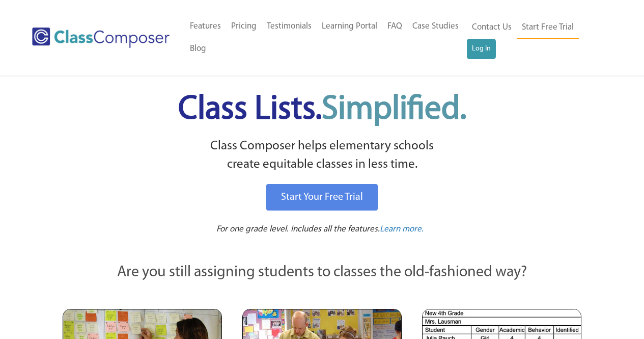  What do you see at coordinates (322, 197) in the screenshot?
I see `a: Start Your Free Trial` at bounding box center [322, 197].